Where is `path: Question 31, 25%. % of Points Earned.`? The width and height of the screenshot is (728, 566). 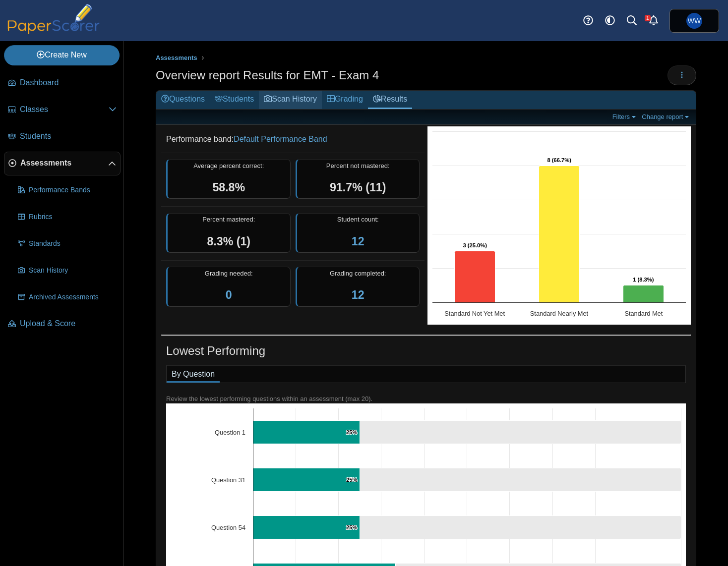 path: Question 31, 25%. % of Points Earned. is located at coordinates (307, 480).